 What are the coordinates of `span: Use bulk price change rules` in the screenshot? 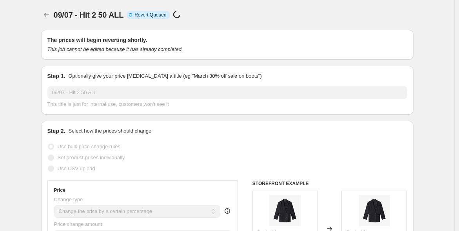 It's located at (89, 146).